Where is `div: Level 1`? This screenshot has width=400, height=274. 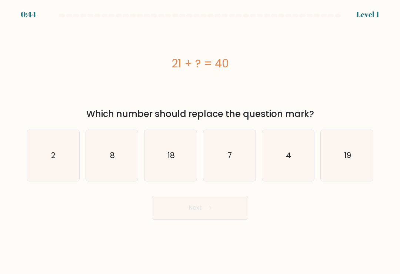
div: Level 1 is located at coordinates (368, 14).